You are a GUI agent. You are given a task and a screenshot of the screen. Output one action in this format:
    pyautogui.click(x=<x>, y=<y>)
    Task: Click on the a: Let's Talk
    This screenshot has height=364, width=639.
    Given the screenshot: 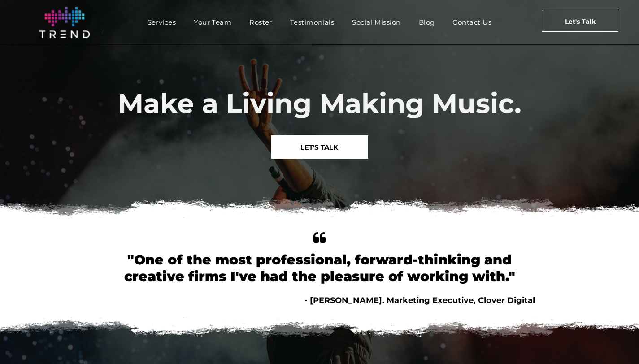 What is the action you would take?
    pyautogui.click(x=580, y=21)
    